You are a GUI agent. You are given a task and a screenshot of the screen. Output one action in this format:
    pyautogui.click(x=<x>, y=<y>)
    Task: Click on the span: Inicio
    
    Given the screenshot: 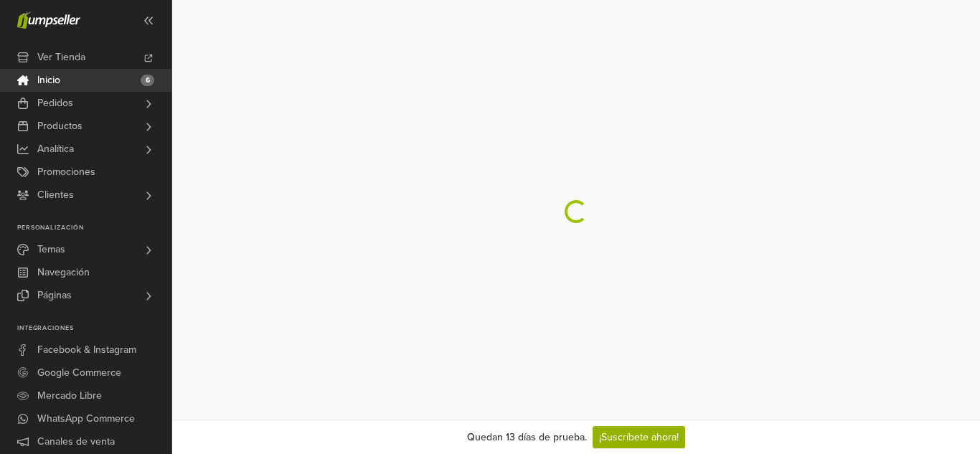 What is the action you would take?
    pyautogui.click(x=49, y=80)
    